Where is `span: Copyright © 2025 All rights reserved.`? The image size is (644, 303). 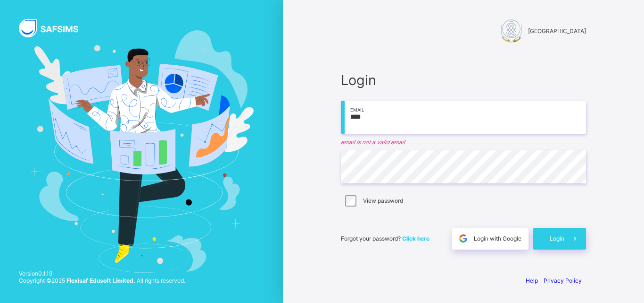
span: Copyright © 2025 All rights reserved. is located at coordinates (102, 280).